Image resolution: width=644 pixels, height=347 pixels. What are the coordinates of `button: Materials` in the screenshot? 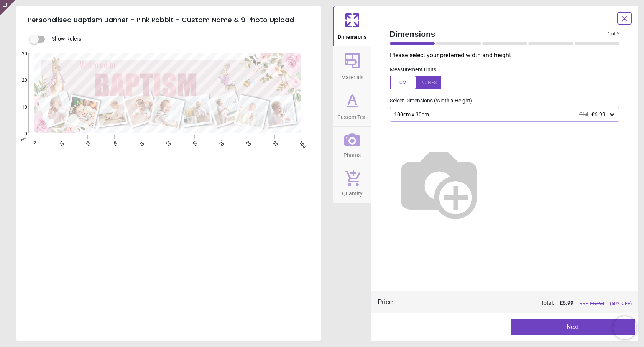 It's located at (352, 66).